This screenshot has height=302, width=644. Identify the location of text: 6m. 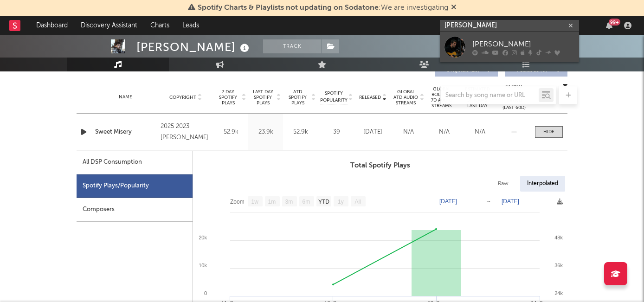
(306, 202).